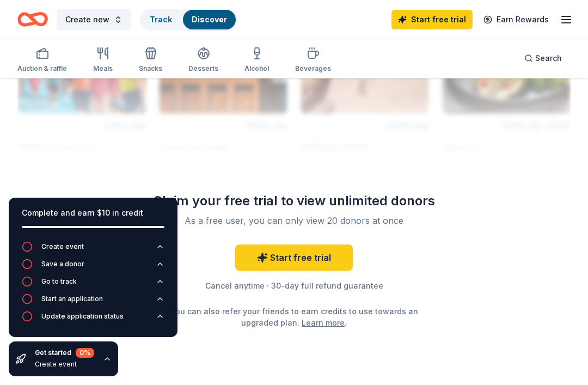 The image size is (588, 385). What do you see at coordinates (94, 302) in the screenshot?
I see `button: Start an application` at bounding box center [94, 302].